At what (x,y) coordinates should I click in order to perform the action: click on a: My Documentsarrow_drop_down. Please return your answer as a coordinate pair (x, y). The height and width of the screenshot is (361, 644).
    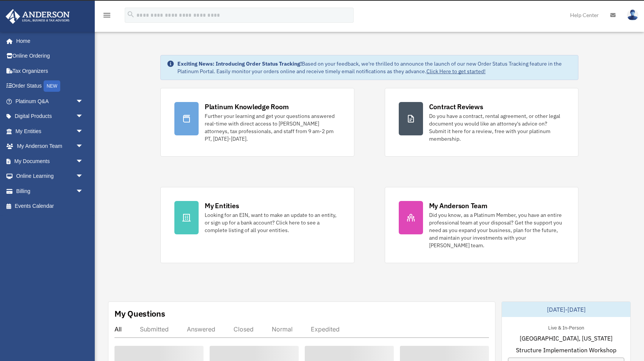
    Looking at the image, I should click on (50, 161).